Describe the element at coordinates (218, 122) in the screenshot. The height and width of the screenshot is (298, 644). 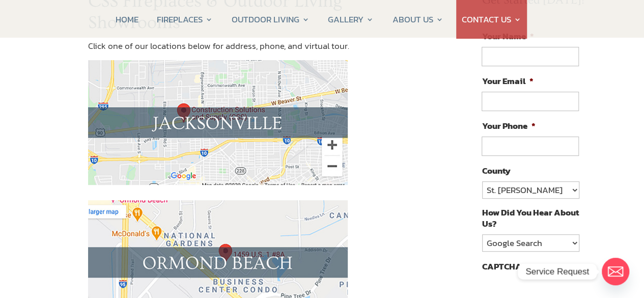
I see `img: map_jax` at that location.